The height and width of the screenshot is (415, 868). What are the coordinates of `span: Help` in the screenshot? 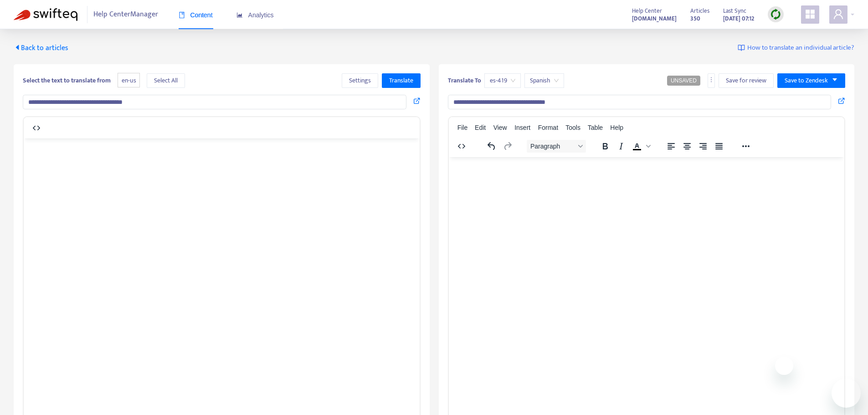 It's located at (617, 128).